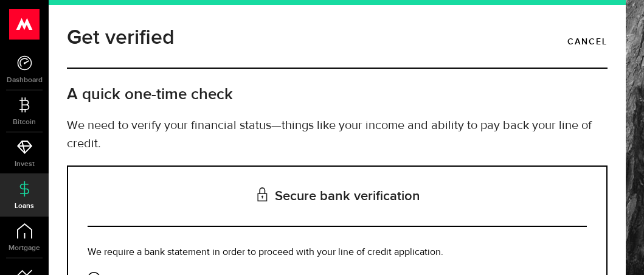 The width and height of the screenshot is (644, 275). Describe the element at coordinates (337, 95) in the screenshot. I see `h2: A quick one-time check` at that location.